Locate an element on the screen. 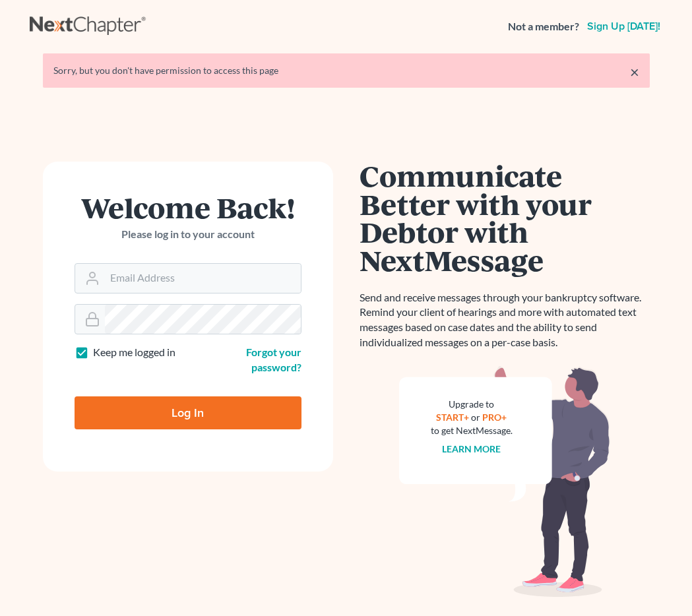 This screenshot has width=692, height=616. div: Upgrade to is located at coordinates (472, 404).